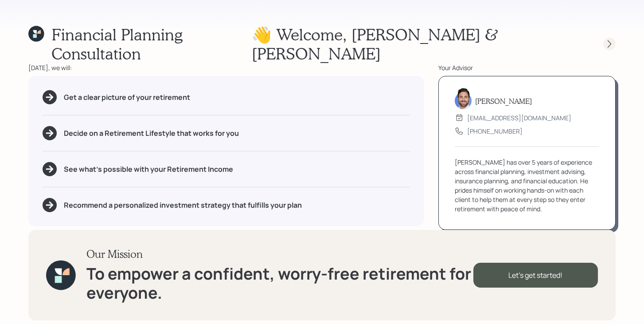 This screenshot has height=324, width=644. Describe the element at coordinates (279, 284) in the screenshot. I see `h1: To empower a confident, worry-free retirement for everyone.` at that location.